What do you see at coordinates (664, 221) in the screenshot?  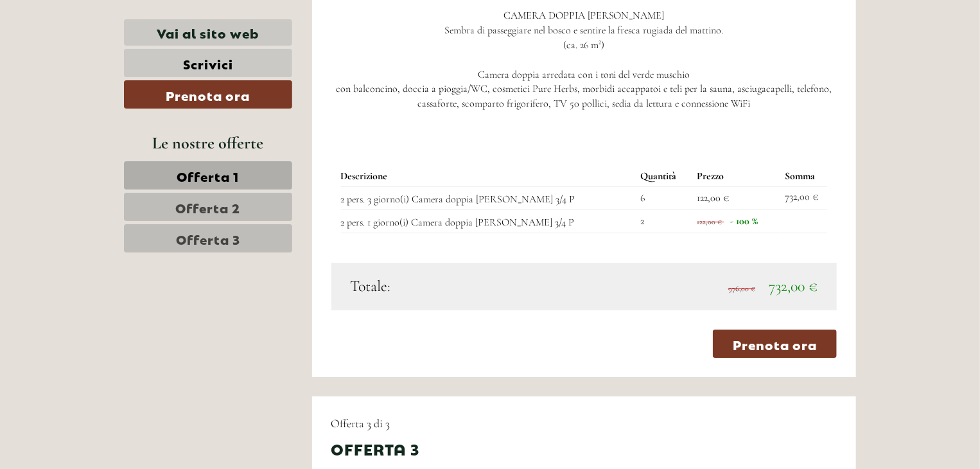 I see `td: 2` at bounding box center [664, 221].